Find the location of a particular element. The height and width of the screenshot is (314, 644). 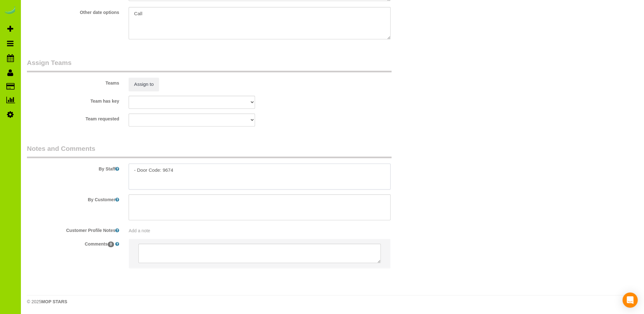

legend: Notes and Comments is located at coordinates (209, 151).